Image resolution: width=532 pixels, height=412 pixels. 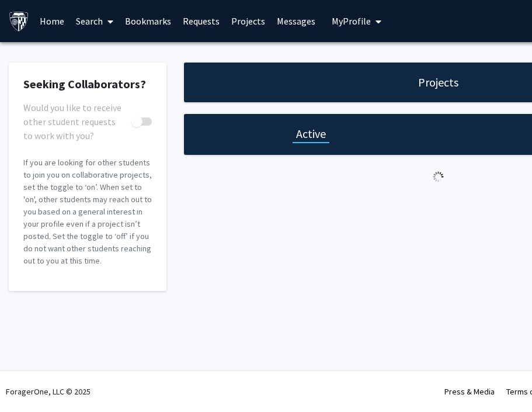 I want to click on img: Loading, so click(x=438, y=177).